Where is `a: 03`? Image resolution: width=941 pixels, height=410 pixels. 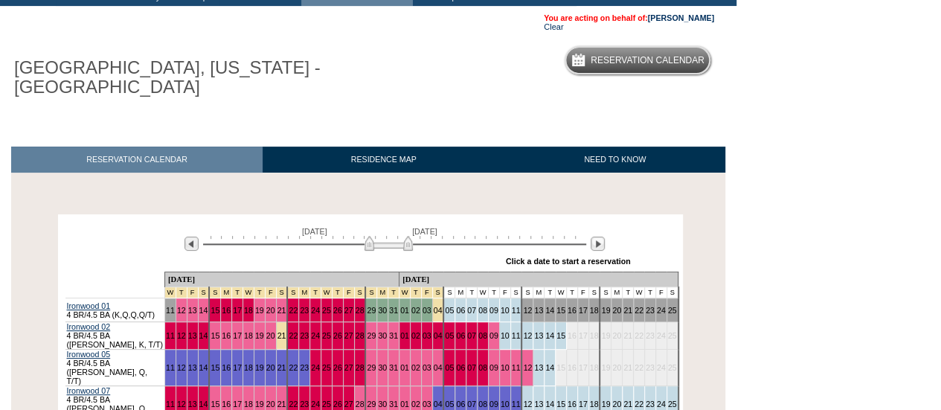
a: 03 is located at coordinates (427, 310).